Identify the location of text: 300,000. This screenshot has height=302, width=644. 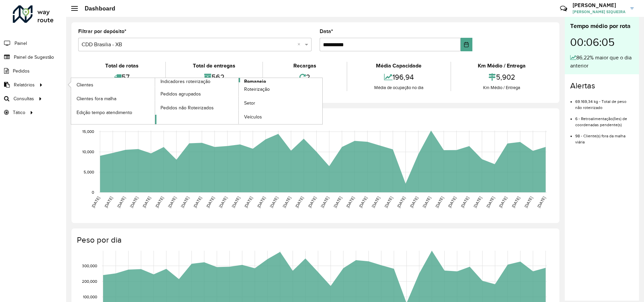
(89, 266).